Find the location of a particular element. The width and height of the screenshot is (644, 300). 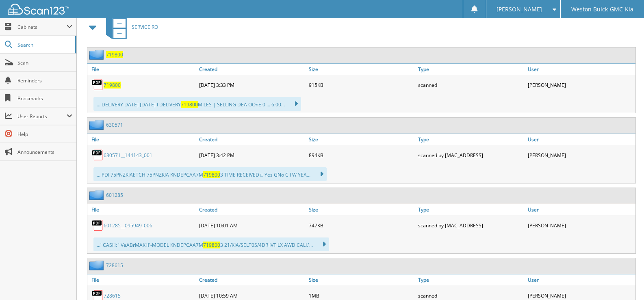

div: 915KB is located at coordinates (362, 84).